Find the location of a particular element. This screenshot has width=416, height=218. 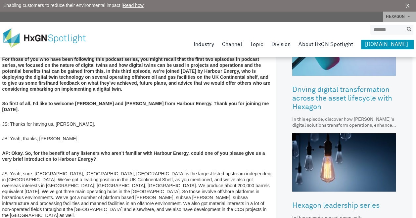

a: Channel is located at coordinates (232, 44).